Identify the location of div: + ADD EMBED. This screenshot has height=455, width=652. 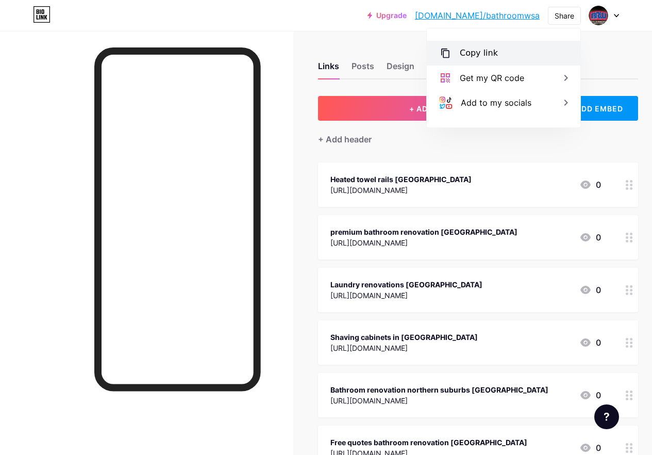
(596, 108).